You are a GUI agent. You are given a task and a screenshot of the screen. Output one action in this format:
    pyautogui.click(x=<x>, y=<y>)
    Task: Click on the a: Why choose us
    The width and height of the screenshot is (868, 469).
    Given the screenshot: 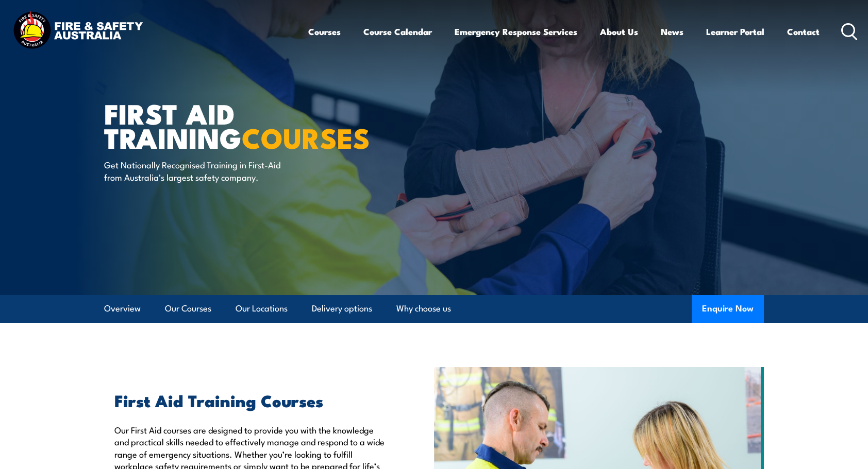 What is the action you would take?
    pyautogui.click(x=423, y=308)
    